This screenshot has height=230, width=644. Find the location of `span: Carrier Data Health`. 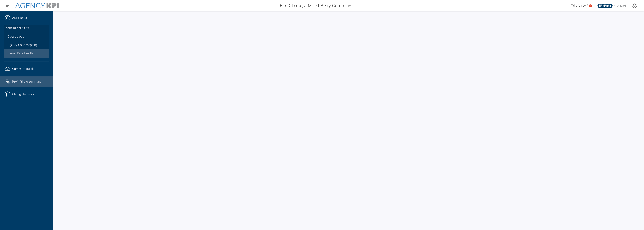

span: Carrier Data Health is located at coordinates (20, 54).